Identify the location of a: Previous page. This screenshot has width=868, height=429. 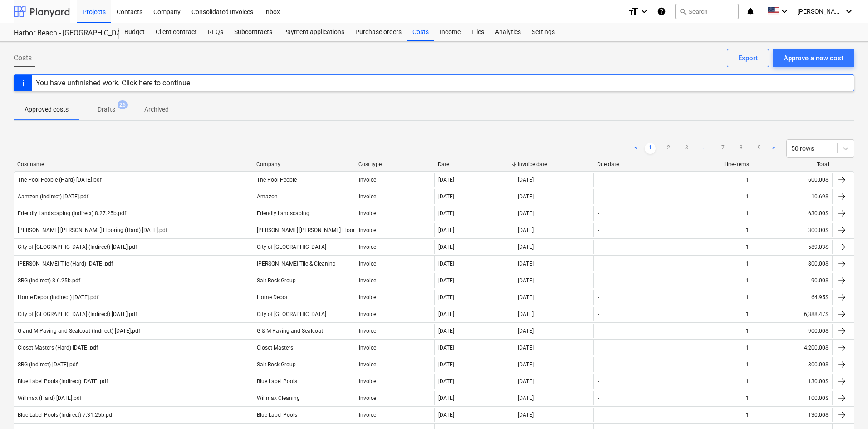
(636, 148).